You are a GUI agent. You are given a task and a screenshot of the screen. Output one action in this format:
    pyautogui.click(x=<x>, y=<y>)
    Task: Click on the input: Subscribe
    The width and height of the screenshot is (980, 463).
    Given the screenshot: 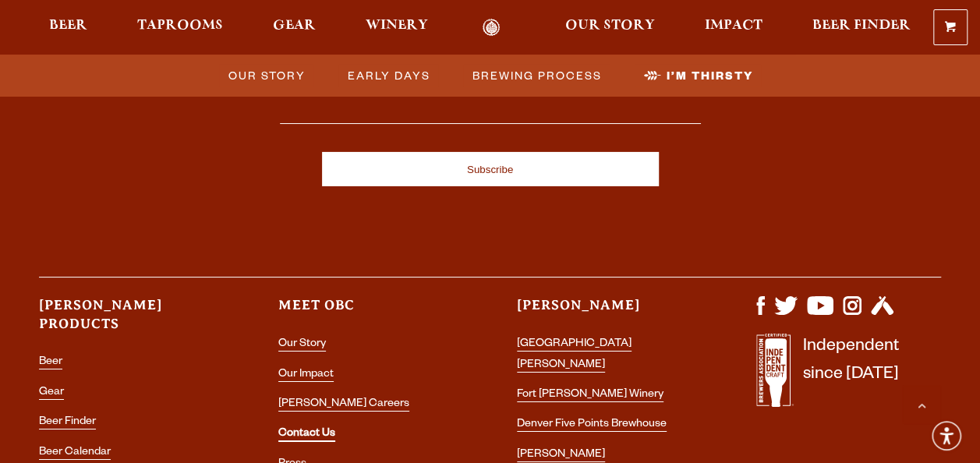 What is the action you would take?
    pyautogui.click(x=490, y=169)
    